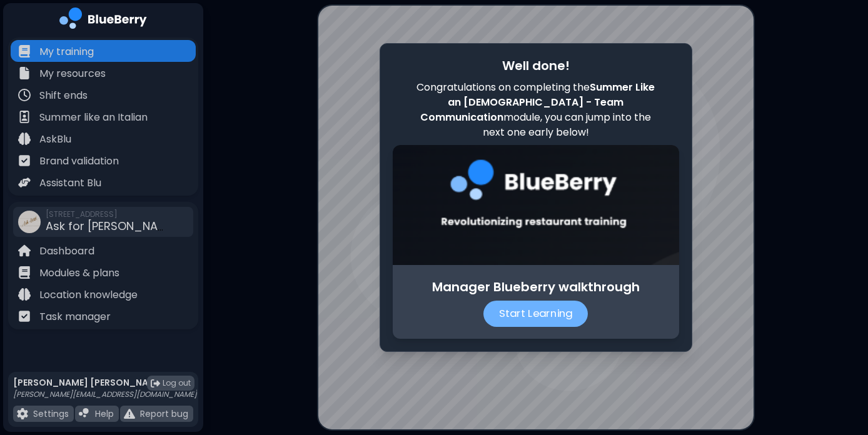  What do you see at coordinates (75, 316) in the screenshot?
I see `p: Task manager` at bounding box center [75, 316].